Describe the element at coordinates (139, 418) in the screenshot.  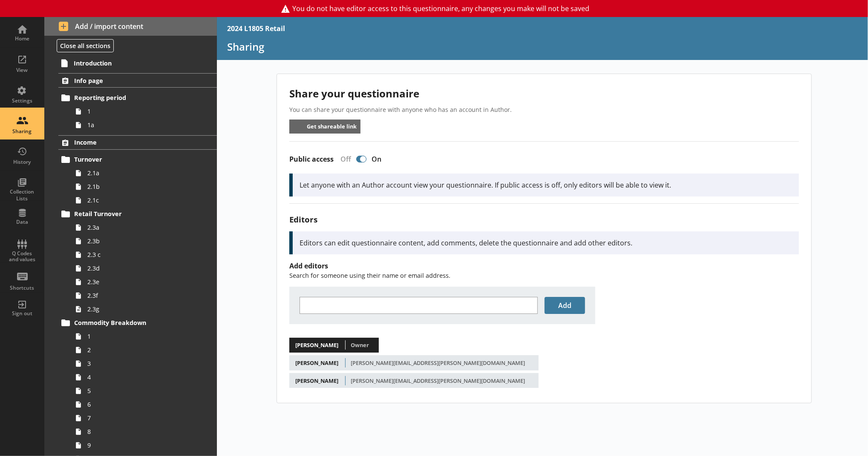
I see `span: 7` at that location.